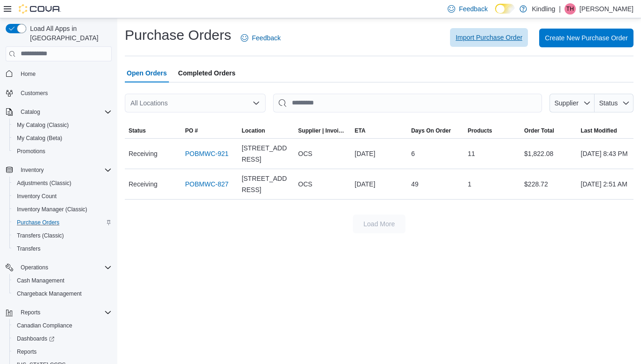 The height and width of the screenshot is (364, 641). What do you see at coordinates (63, 183) in the screenshot?
I see `button: Adjustments (Classic)` at bounding box center [63, 183].